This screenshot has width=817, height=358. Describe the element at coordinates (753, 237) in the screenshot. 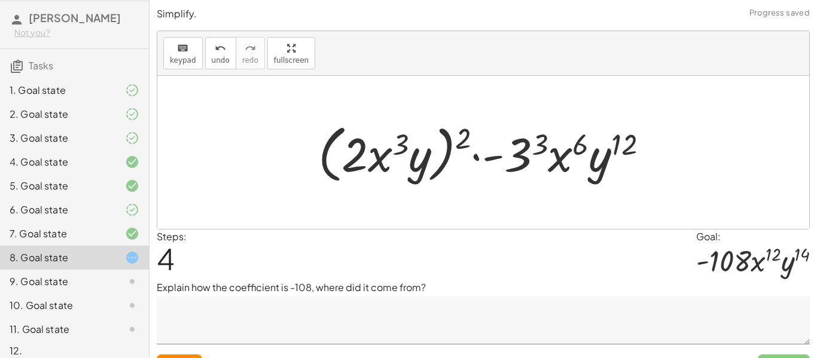

I see `div: Goal:` at that location.